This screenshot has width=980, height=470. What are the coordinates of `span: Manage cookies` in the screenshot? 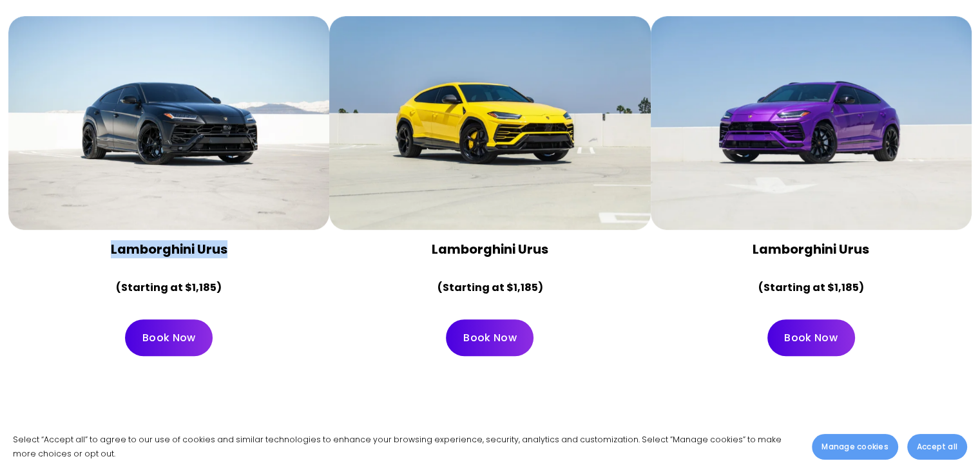 It's located at (854, 447).